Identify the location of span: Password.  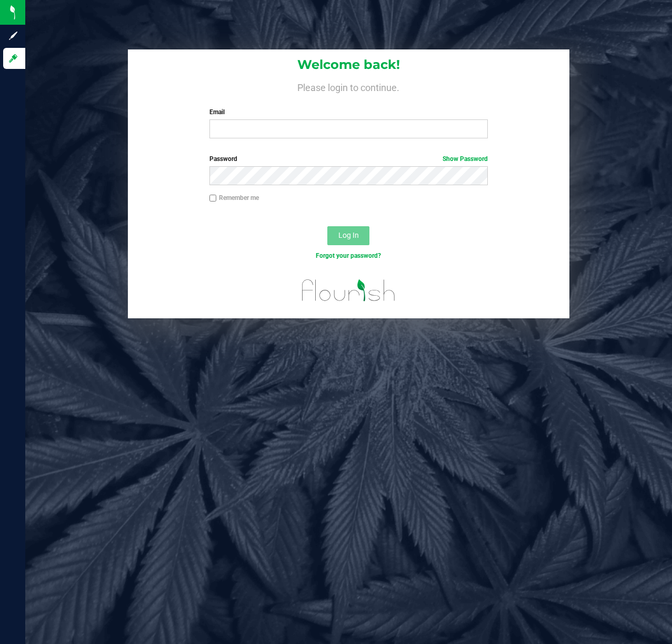
(223, 159).